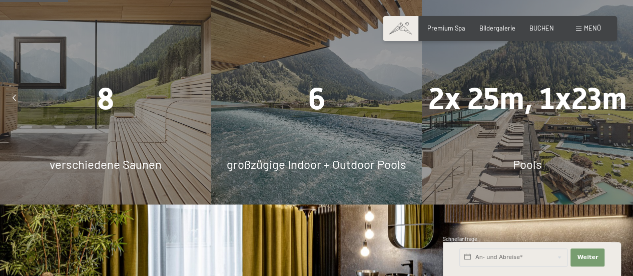  I want to click on span: Menü, so click(593, 28).